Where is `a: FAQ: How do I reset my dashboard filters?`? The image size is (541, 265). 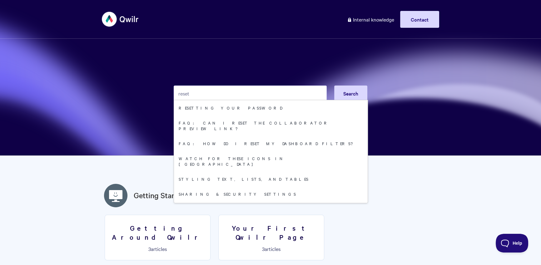
a: FAQ: How do I reset my dashboard filters? is located at coordinates (271, 143).